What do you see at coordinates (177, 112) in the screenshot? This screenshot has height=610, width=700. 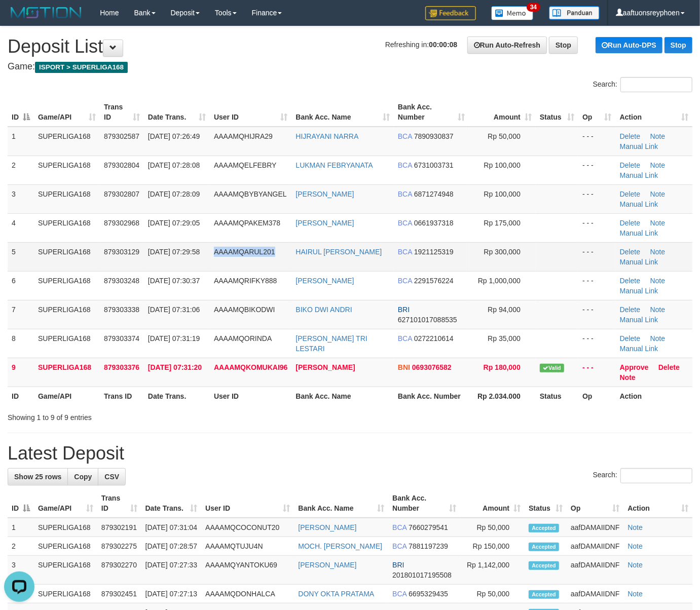 I see `th: Date Trans.: activate to sort column ascending` at bounding box center [177, 112].